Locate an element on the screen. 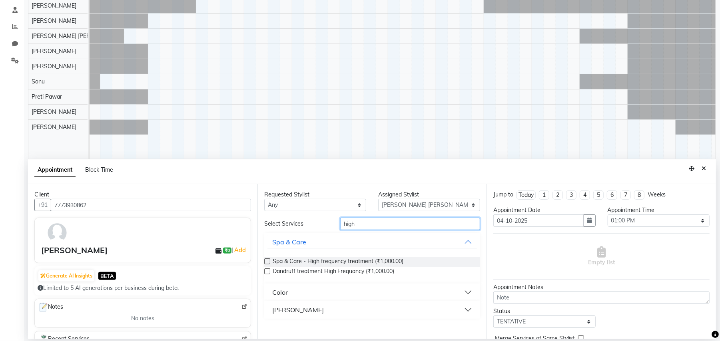 This screenshot has width=720, height=341. button: Generate AI Insights is located at coordinates (66, 276).